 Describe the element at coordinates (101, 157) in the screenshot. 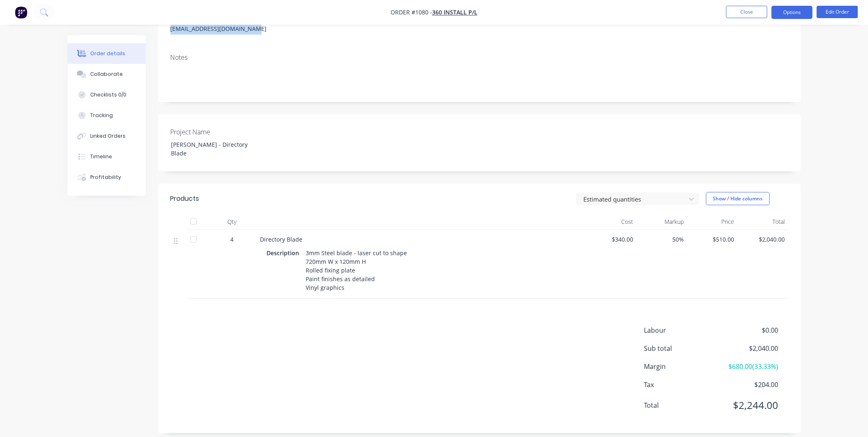

I see `div: Timeline` at that location.